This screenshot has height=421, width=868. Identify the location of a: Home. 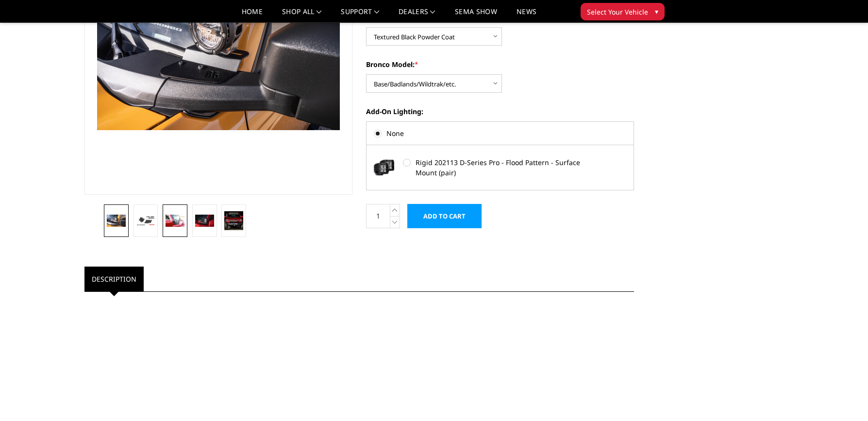
(252, 15).